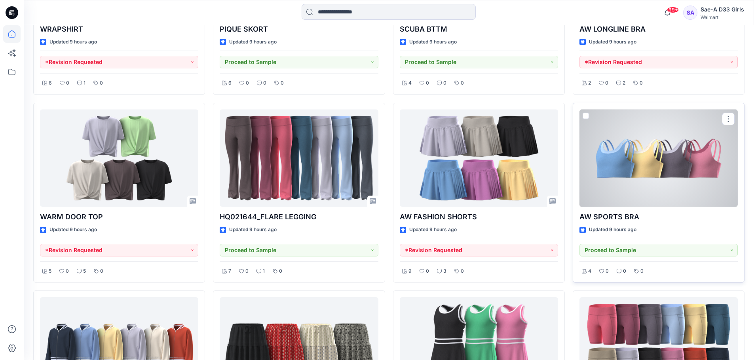  Describe the element at coordinates (479, 158) in the screenshot. I see `a: AW FASHION SHORTS` at that location.